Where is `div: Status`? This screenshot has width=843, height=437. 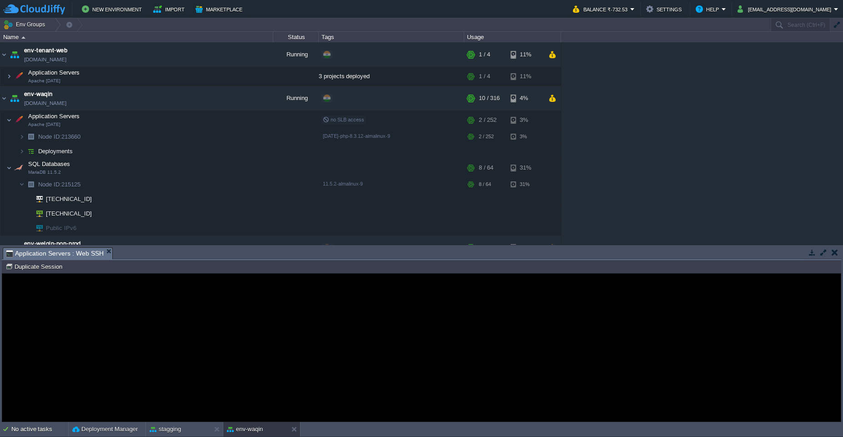 div: Status is located at coordinates (296, 37).